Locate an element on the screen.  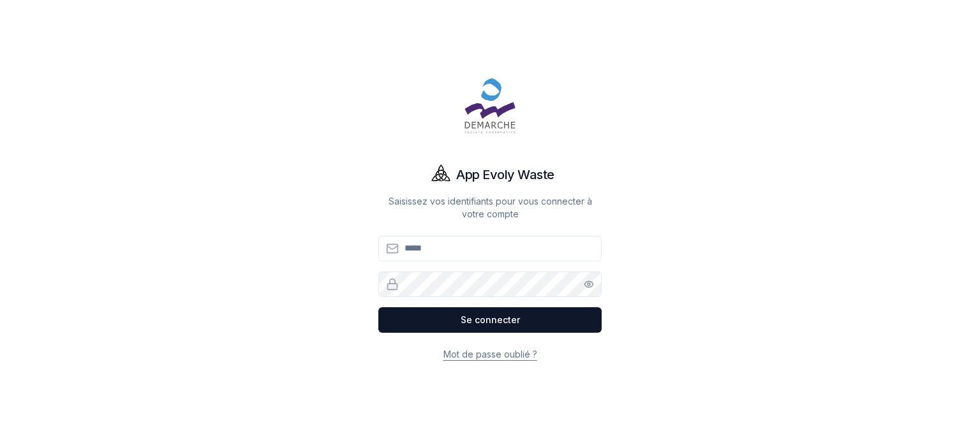
img: Evoly Logo is located at coordinates (441, 175).